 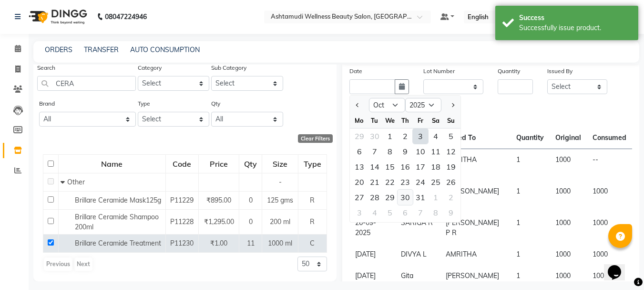 I want to click on div: 20, so click(x=359, y=182).